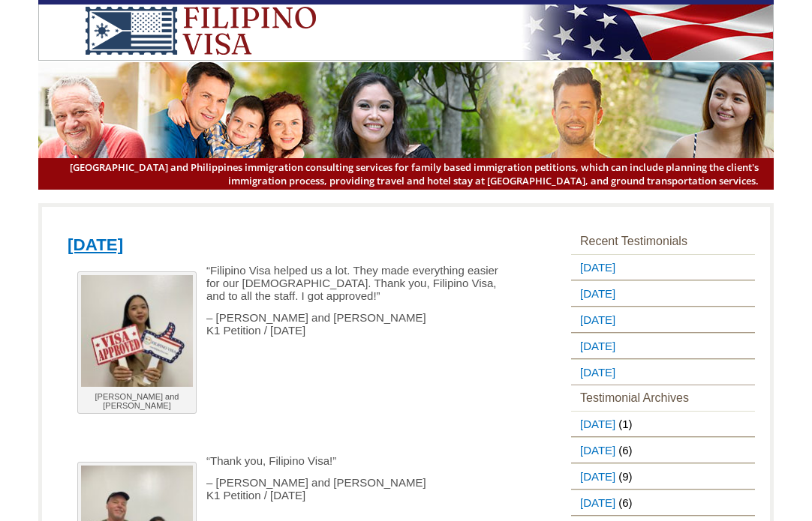 This screenshot has height=521, width=812. Describe the element at coordinates (663, 424) in the screenshot. I see `li: (1)` at that location.